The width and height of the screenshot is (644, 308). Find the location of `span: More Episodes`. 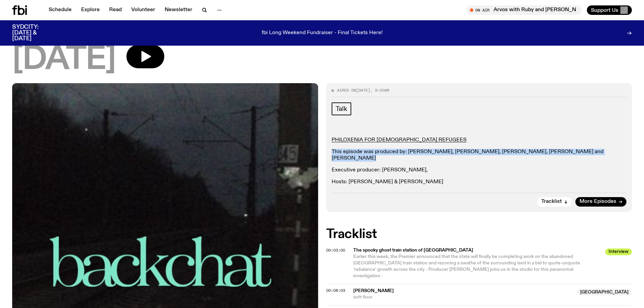

span: More Episodes is located at coordinates (598, 201).